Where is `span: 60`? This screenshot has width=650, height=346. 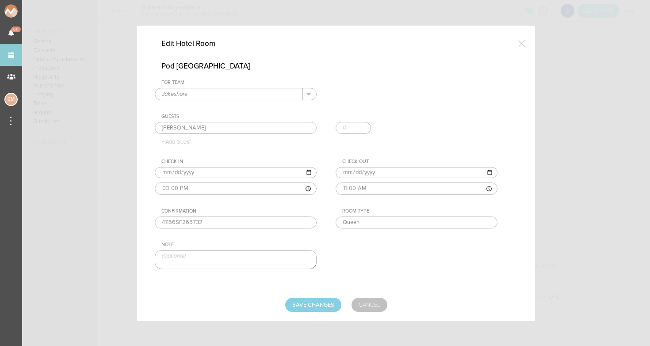 span: 60 is located at coordinates (16, 29).